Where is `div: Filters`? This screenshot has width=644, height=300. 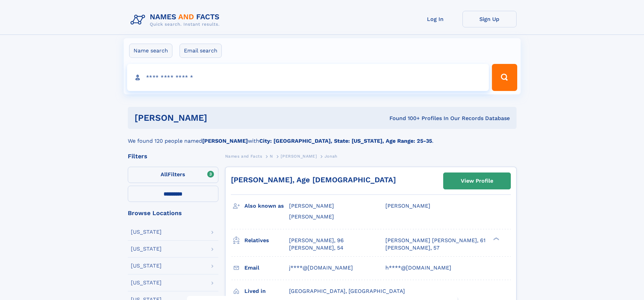 div: Filters is located at coordinates (173, 156).